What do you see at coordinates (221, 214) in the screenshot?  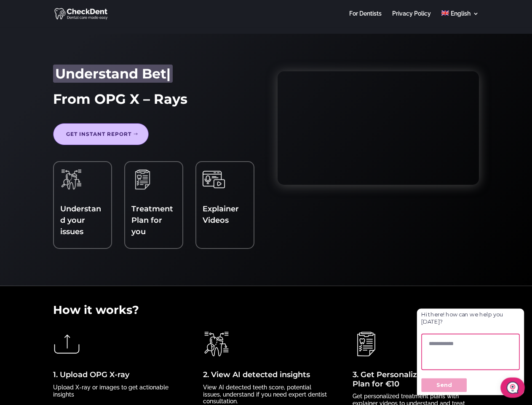 I see `a: Explainer Videos` at bounding box center [221, 214].